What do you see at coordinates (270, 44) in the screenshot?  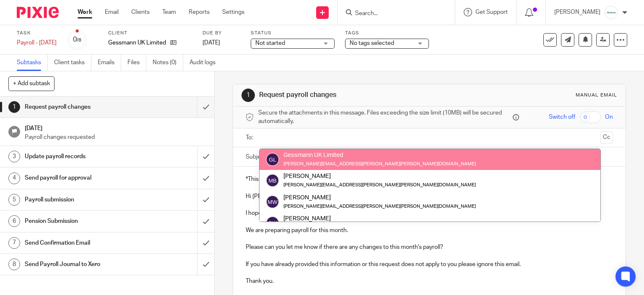 I see `span: Not started` at bounding box center [270, 44].